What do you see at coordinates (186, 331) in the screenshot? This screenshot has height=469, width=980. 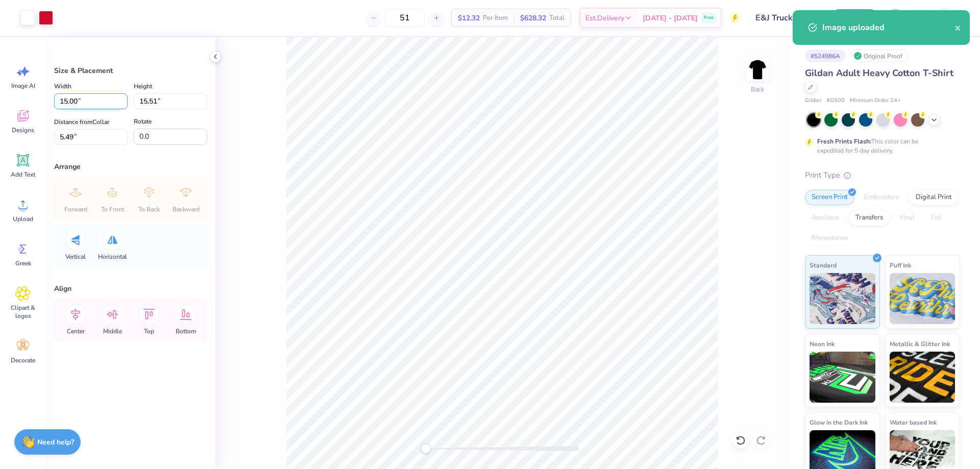 I see `span: Bottom` at bounding box center [186, 331].